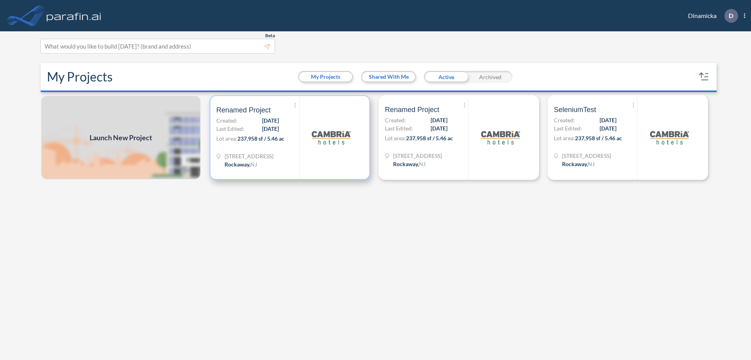 This screenshot has height=360, width=751. What do you see at coordinates (80, 77) in the screenshot?
I see `h2: My Projects` at bounding box center [80, 77].